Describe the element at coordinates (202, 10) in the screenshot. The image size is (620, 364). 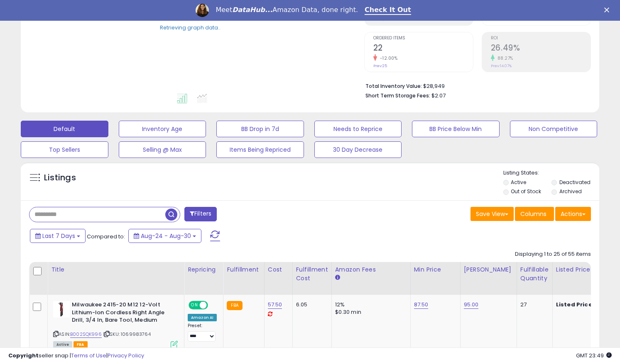
I see `img: Profile image for Georgie` at that location.